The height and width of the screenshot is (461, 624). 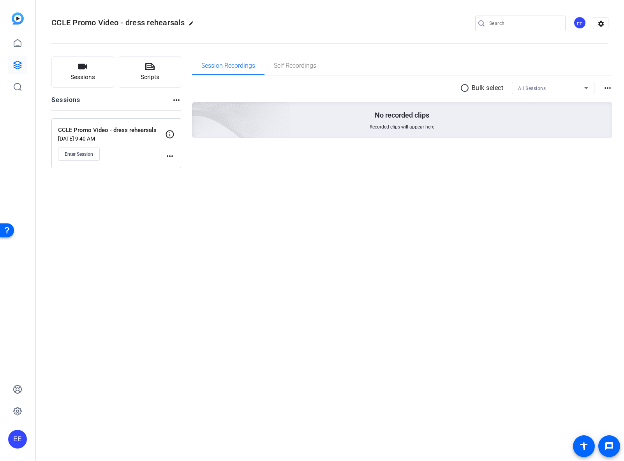 I want to click on span: Session Recordings, so click(x=228, y=66).